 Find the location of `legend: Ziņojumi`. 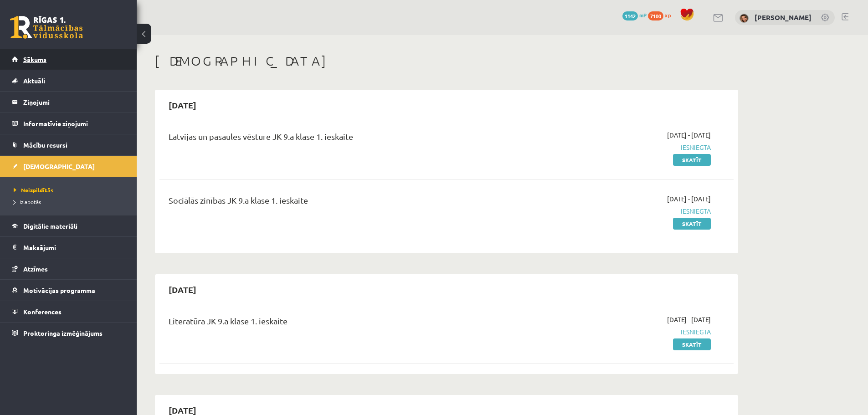

legend: Ziņojumi is located at coordinates (75, 102).